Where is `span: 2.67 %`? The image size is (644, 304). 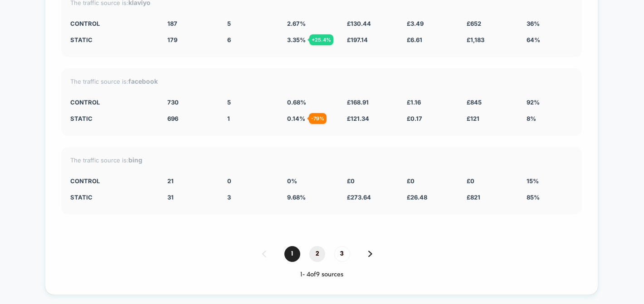
span: 2.67 % is located at coordinates (296, 24).